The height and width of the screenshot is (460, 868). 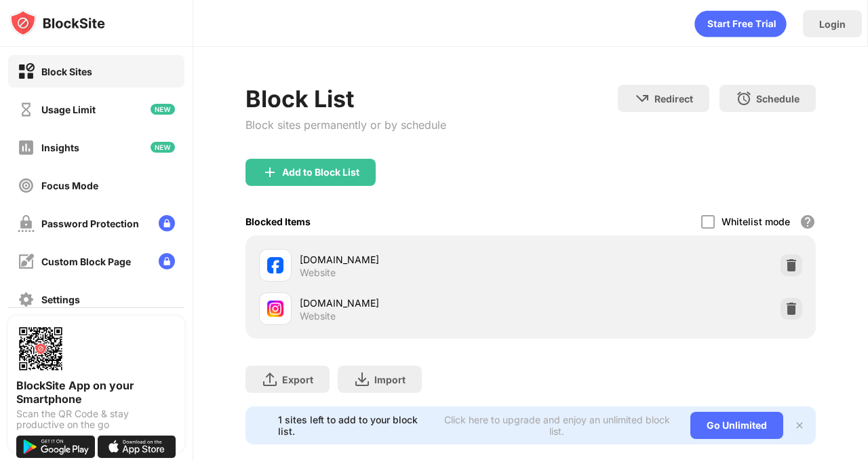 I want to click on img: get-it-on-google-play.svg, so click(x=56, y=446).